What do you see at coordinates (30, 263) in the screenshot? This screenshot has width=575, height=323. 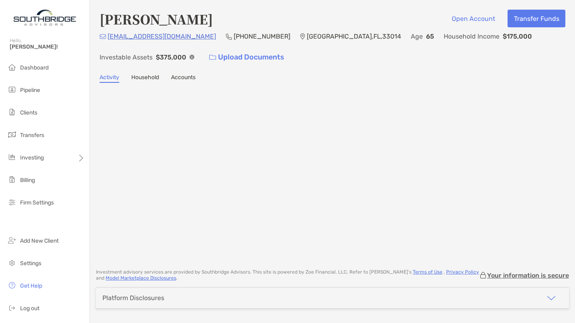 I see `span: Settings` at bounding box center [30, 263].